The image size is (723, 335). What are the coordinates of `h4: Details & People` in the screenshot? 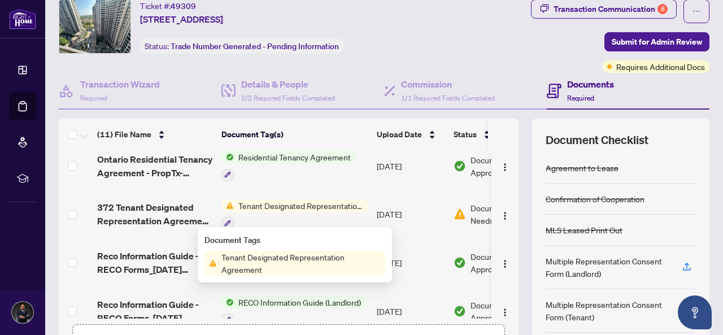 It's located at (288, 84).